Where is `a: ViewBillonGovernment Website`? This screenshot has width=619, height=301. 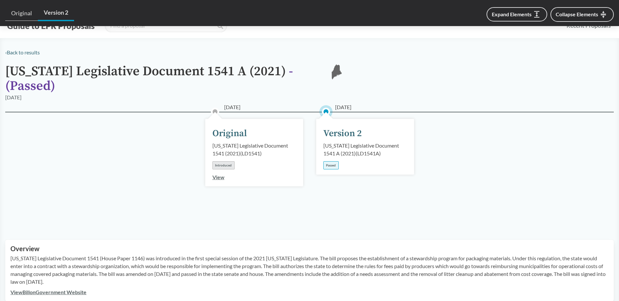 a: ViewBillonGovernment Website is located at coordinates (48, 292).